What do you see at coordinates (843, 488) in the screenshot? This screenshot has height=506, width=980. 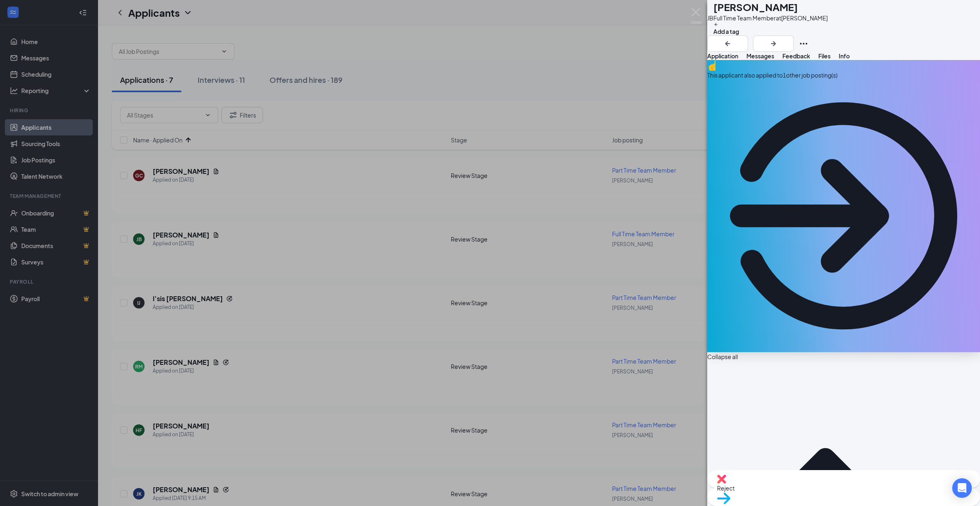 I see `span: Reject` at bounding box center [843, 488].